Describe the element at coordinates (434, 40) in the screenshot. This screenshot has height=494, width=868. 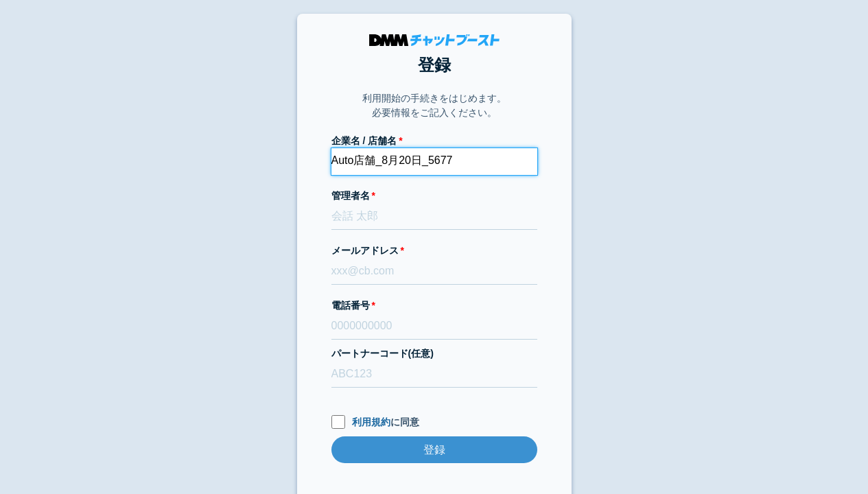
I see `img: DMMチャットブースト` at that location.